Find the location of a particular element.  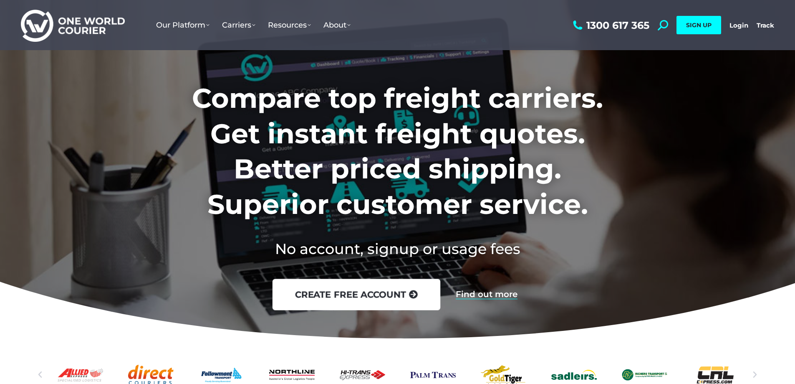

h2: No account, signup or usage fees is located at coordinates (398, 248).